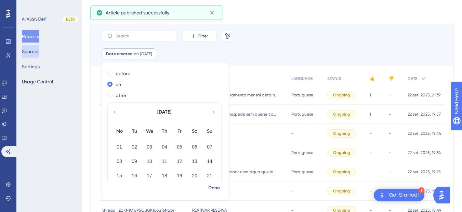 This screenshot has height=212, width=462. What do you see at coordinates (424, 95) in the screenshot?
I see `span: 22 set. 2025, 21:39` at bounding box center [424, 95].